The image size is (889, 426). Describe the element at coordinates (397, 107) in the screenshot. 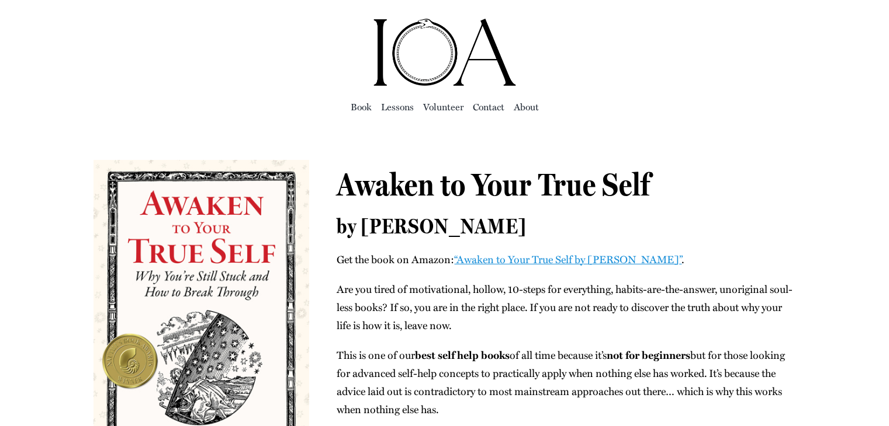

I see `a: Lessons` at that location.